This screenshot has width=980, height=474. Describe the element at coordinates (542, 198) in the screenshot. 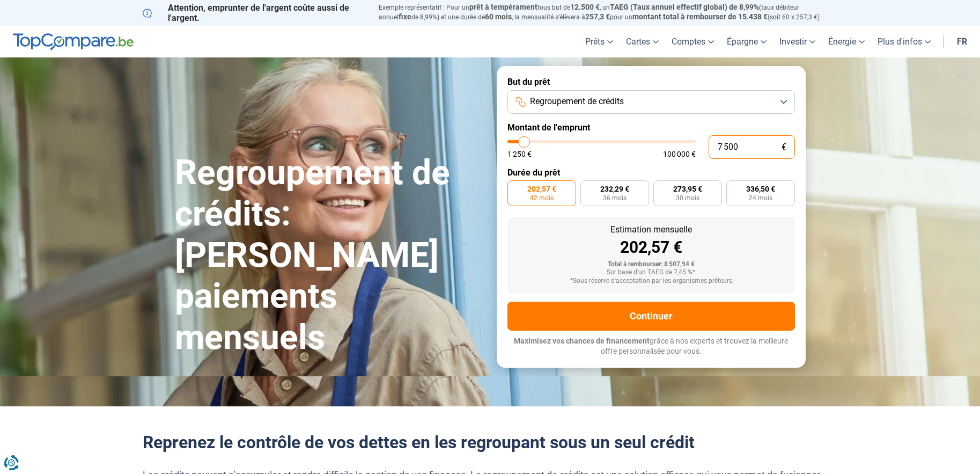

I see `span: 42 mois` at that location.